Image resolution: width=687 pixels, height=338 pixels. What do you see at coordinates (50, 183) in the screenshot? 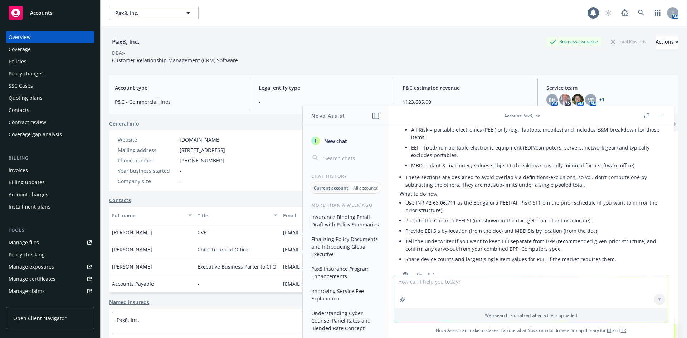
I see `a: Billing updates` at bounding box center [50, 183].